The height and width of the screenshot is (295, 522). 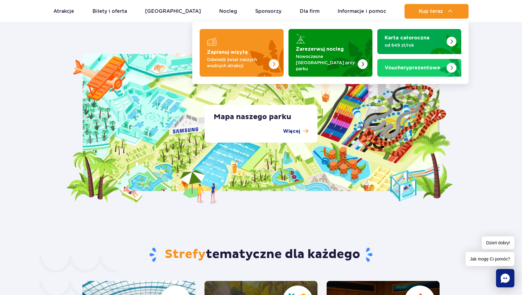 I want to click on span: Strefy, so click(x=185, y=254).